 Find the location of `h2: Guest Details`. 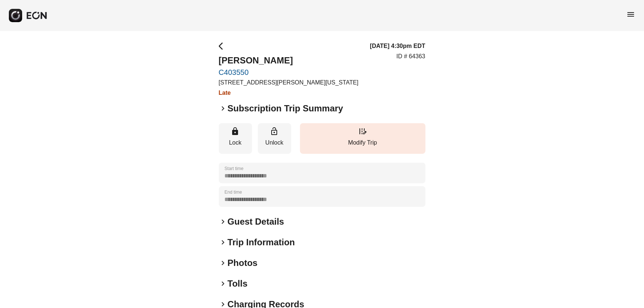

h2: Guest Details is located at coordinates (256, 222).